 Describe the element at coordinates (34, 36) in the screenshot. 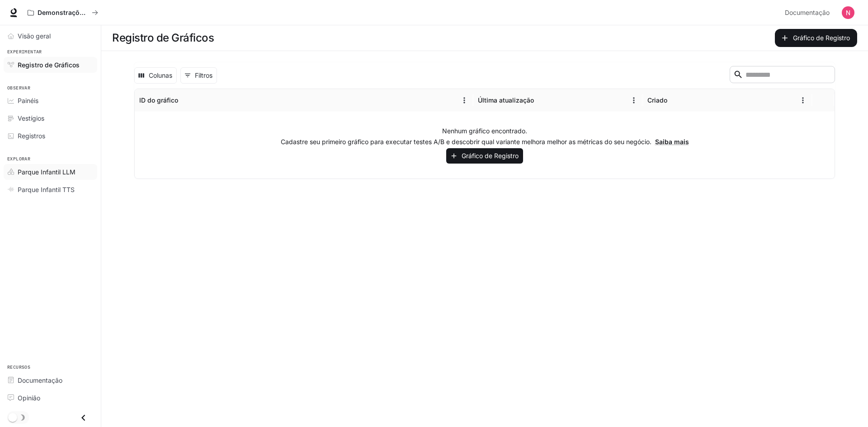

I see `font: Visão geral` at that location.